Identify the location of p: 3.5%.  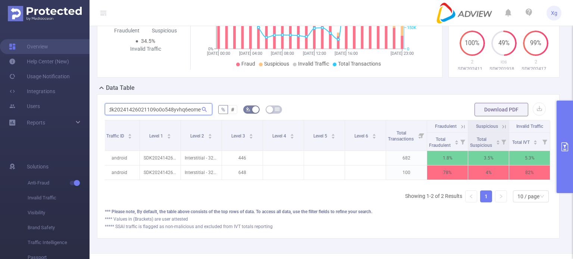
(488, 158).